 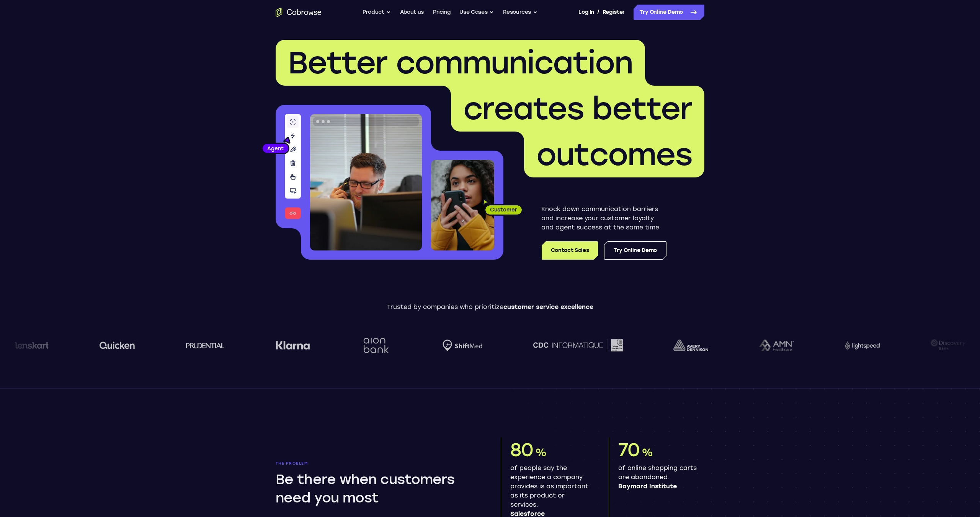 I want to click on a: About us, so click(x=412, y=12).